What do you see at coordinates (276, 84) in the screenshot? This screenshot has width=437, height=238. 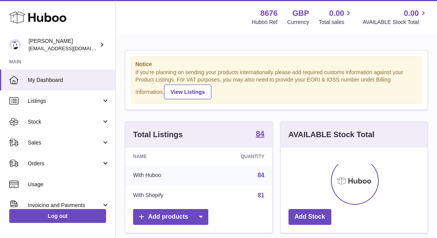 I see `div: If you're planning on sending your products internationally please add required customs informati...` at bounding box center [276, 84].